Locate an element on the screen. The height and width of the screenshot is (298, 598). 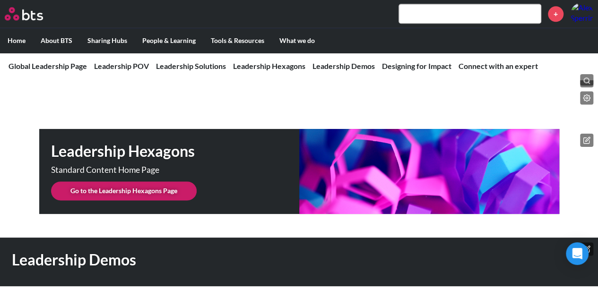
a: Leadership Demos is located at coordinates (343, 66).